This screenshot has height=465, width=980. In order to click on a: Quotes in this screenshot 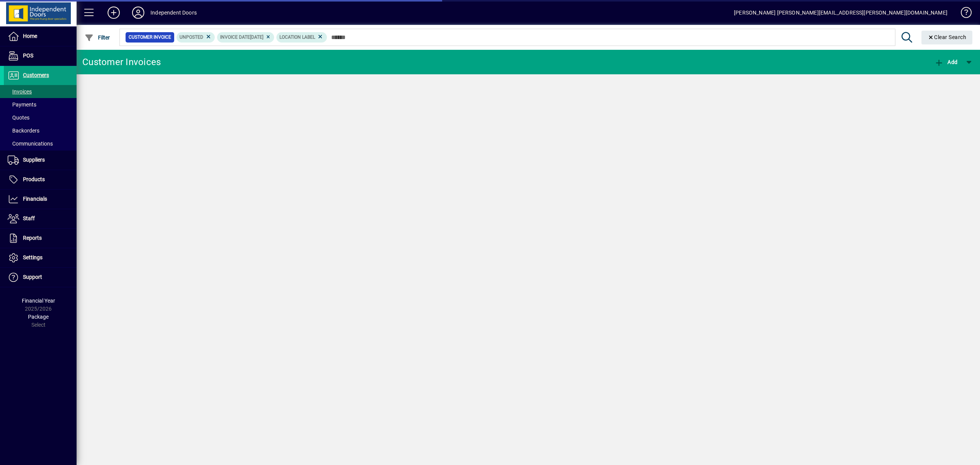, I will do `click(40, 118)`.